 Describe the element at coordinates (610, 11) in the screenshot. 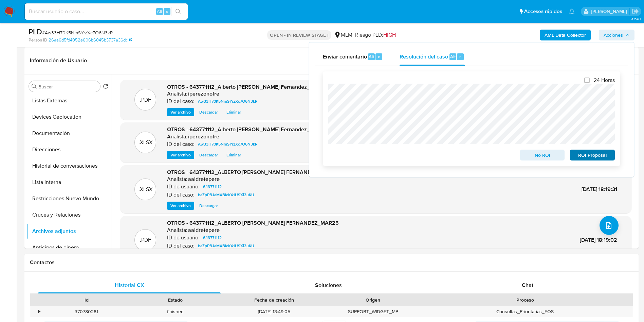

I see `p: ivonne.perezonofre@mercadolibre.com.mx` at that location.